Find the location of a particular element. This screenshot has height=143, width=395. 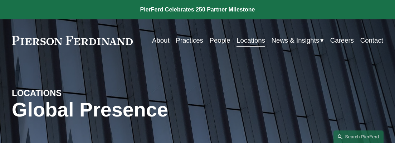

a: folder dropdown is located at coordinates (298, 40).